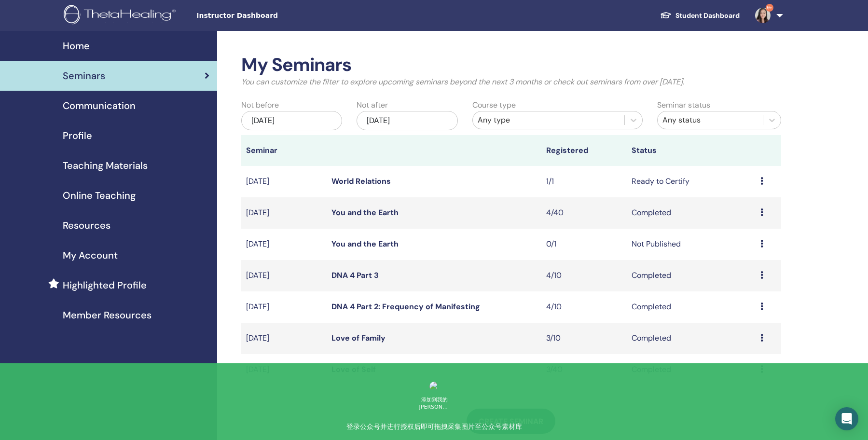 This screenshot has width=868, height=440. What do you see at coordinates (76, 46) in the screenshot?
I see `span: Home` at bounding box center [76, 46].